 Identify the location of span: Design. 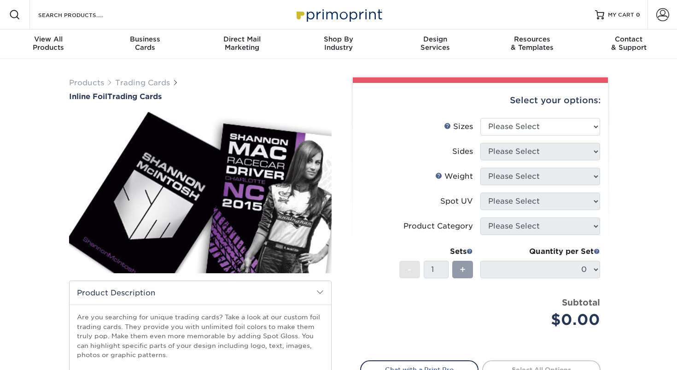
(435, 39).